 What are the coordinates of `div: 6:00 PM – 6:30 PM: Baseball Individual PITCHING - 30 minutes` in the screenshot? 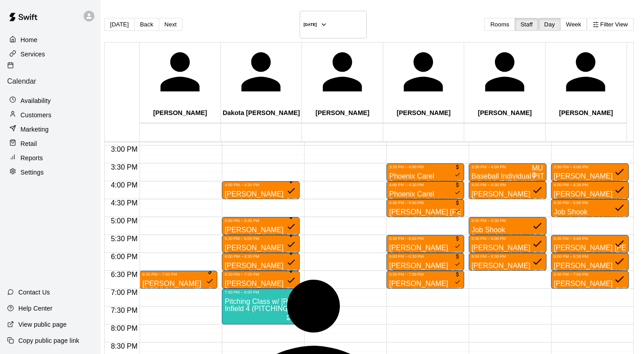 It's located at (507, 262).